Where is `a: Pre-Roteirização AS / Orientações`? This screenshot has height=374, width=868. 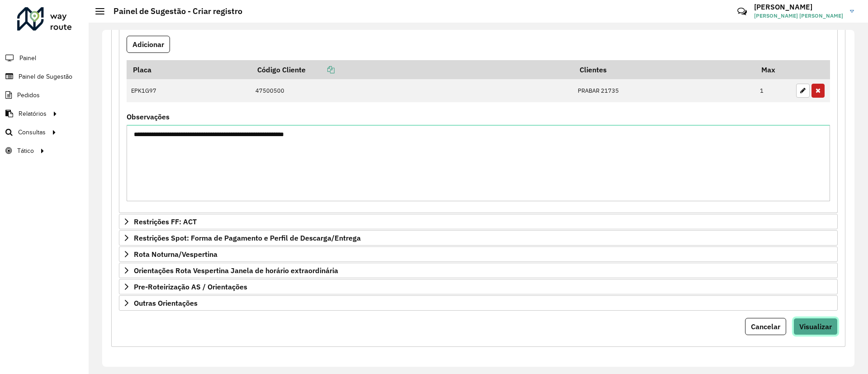 a: Pre-Roteirização AS / Orientações is located at coordinates (479, 287).